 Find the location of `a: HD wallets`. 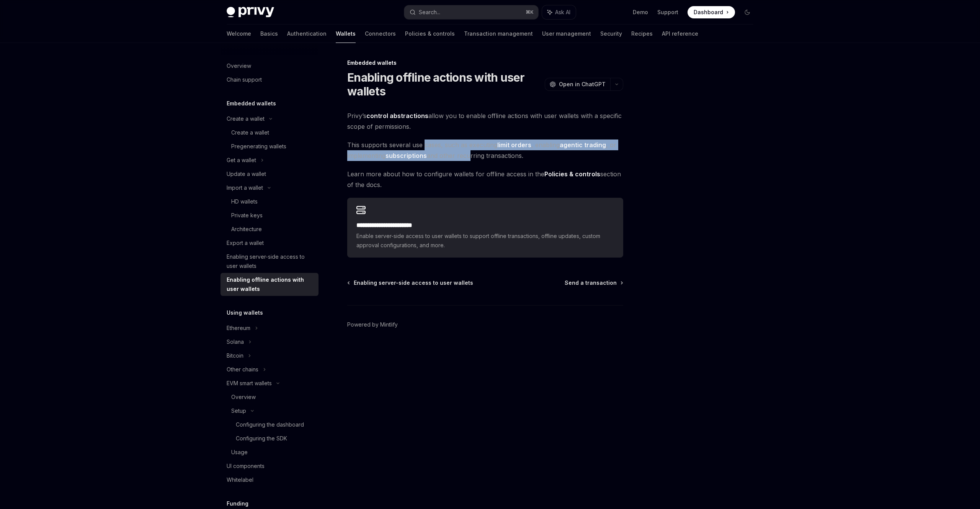

a: HD wallets is located at coordinates (269, 201).